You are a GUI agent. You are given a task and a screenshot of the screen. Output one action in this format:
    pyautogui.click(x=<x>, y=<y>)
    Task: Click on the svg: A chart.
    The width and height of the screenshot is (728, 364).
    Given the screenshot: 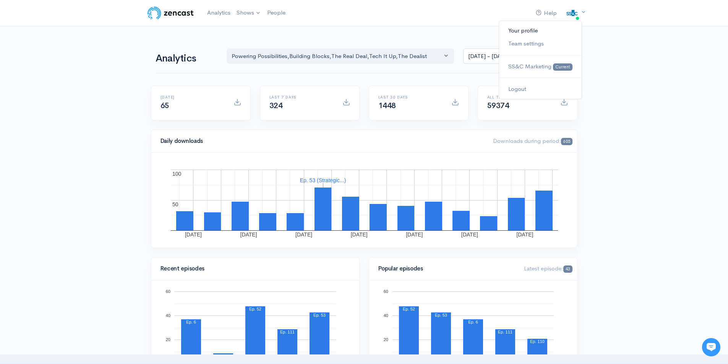 What is the action you would take?
    pyautogui.click(x=364, y=200)
    